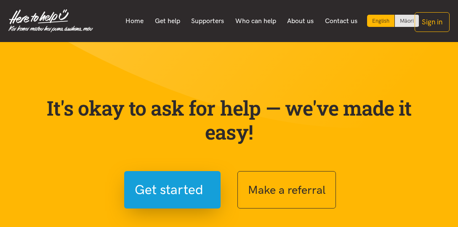 This screenshot has height=227, width=458. What do you see at coordinates (255, 21) in the screenshot?
I see `a: Who can help` at bounding box center [255, 21].